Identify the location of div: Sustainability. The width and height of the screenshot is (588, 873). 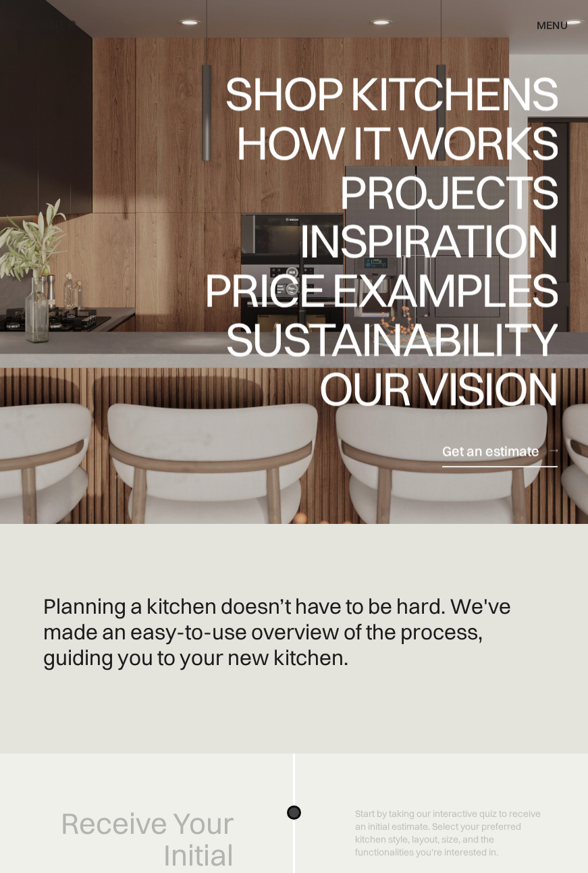
(392, 339).